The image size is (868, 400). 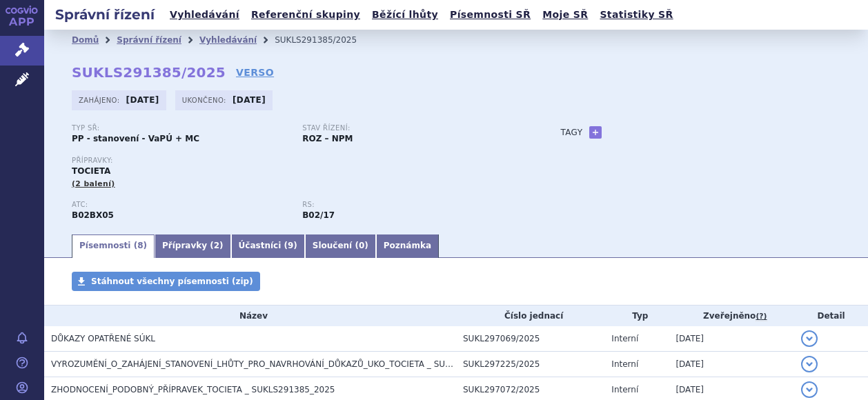 What do you see at coordinates (193, 247) in the screenshot?
I see `a: Přípravky (2)` at bounding box center [193, 247].